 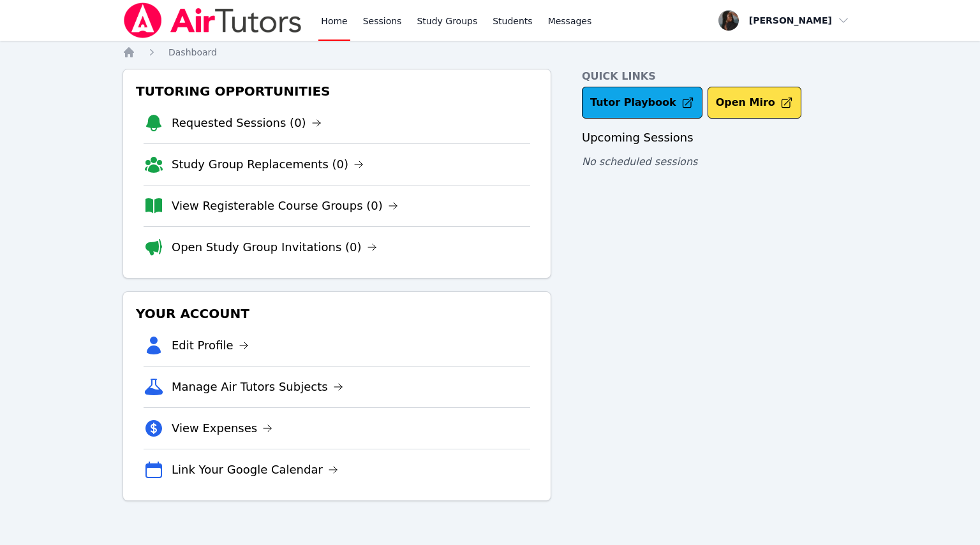 I want to click on img: Air Tutors, so click(x=213, y=21).